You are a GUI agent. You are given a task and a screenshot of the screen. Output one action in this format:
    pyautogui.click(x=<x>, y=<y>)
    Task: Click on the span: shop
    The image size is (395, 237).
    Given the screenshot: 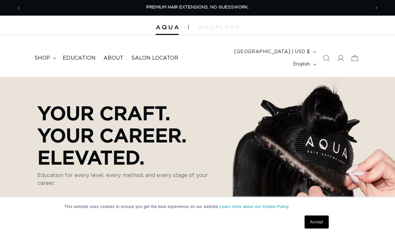 What is the action you would take?
    pyautogui.click(x=42, y=58)
    